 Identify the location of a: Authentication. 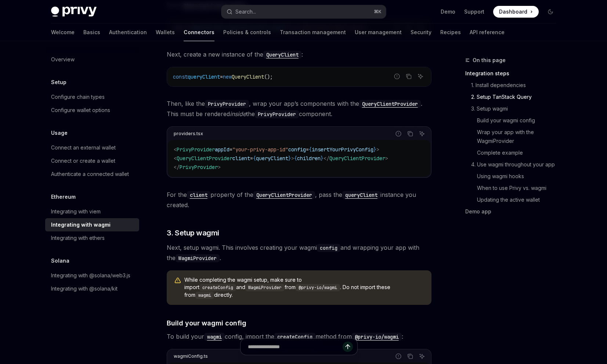
(128, 32).